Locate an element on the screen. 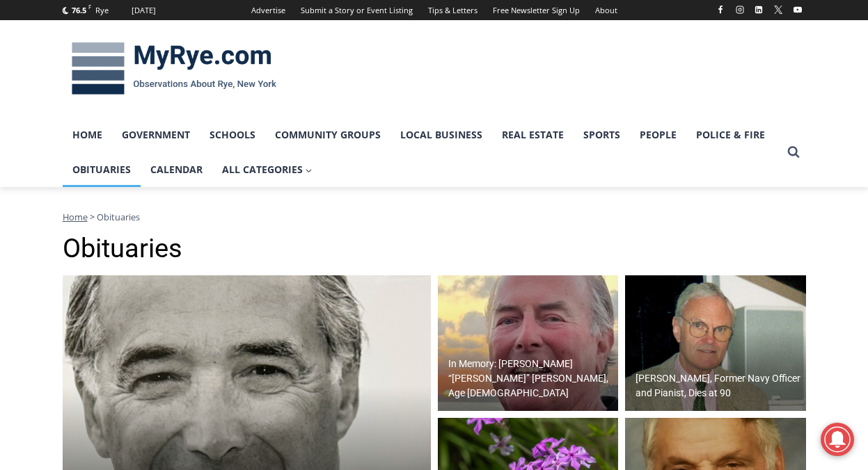  a: Schools is located at coordinates (232, 134).